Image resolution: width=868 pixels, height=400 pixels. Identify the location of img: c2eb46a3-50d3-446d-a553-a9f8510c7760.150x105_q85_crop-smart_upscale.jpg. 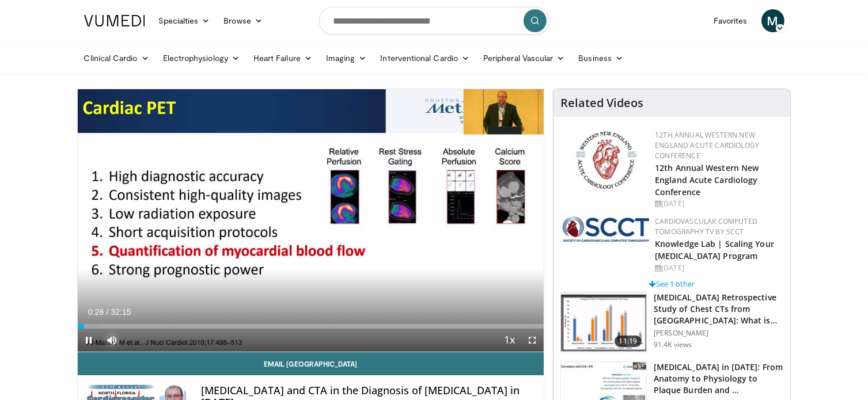
(603, 322).